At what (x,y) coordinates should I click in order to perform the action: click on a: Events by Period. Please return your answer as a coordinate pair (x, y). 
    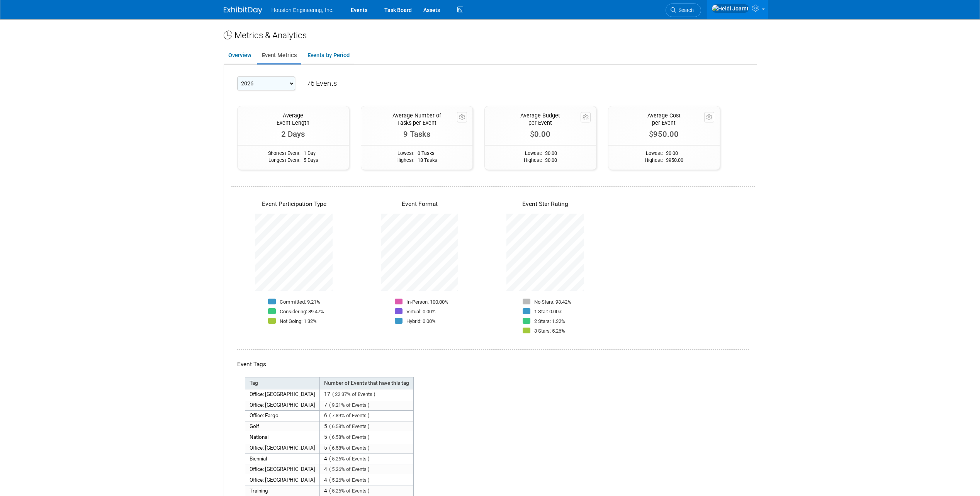
    Looking at the image, I should click on (328, 55).